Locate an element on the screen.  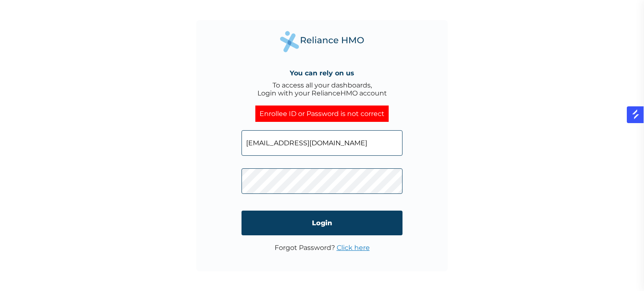
h4: You can rely on us is located at coordinates (322, 73).